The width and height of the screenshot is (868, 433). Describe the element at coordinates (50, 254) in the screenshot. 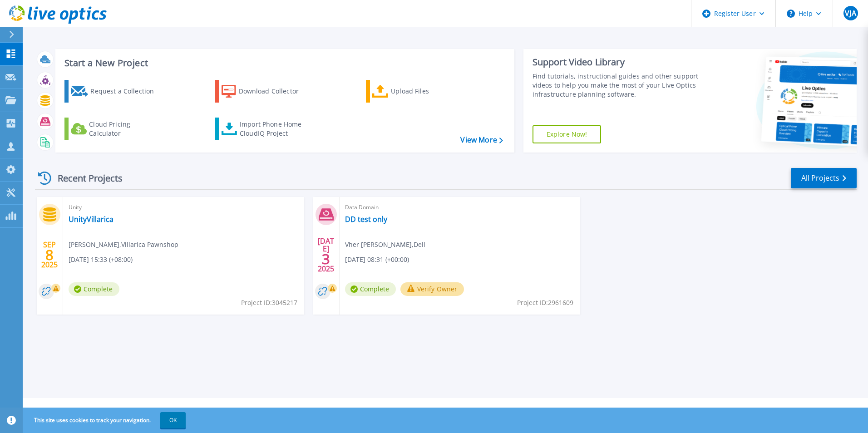

I see `span: 8` at that location.